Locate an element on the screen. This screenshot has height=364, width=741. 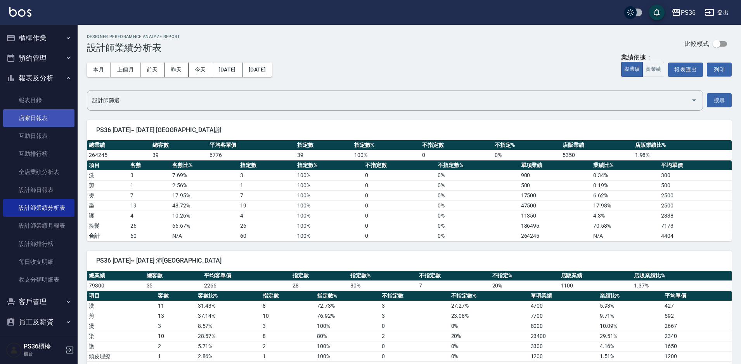
td: 4.16 % is located at coordinates (630, 346).